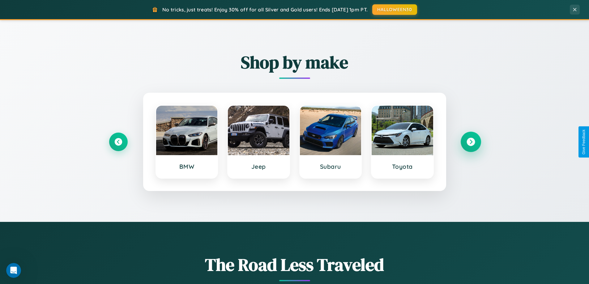 This screenshot has height=284, width=589. Describe the element at coordinates (259, 167) in the screenshot. I see `h3: Jeep` at that location.